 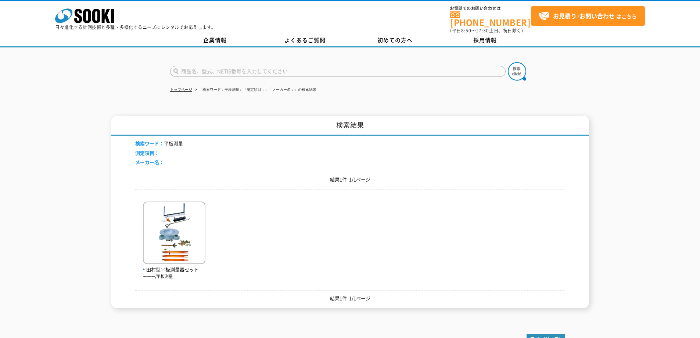 What do you see at coordinates (350, 126) in the screenshot?
I see `h1: 検索結果` at bounding box center [350, 126].